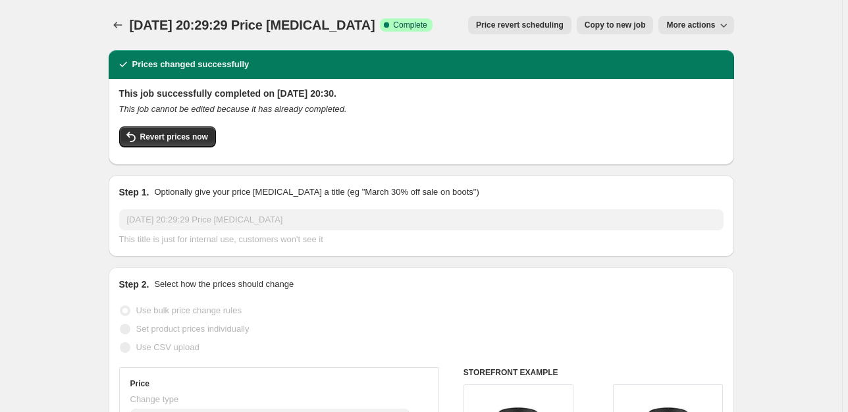  What do you see at coordinates (691, 25) in the screenshot?
I see `span: More actions` at bounding box center [691, 25].